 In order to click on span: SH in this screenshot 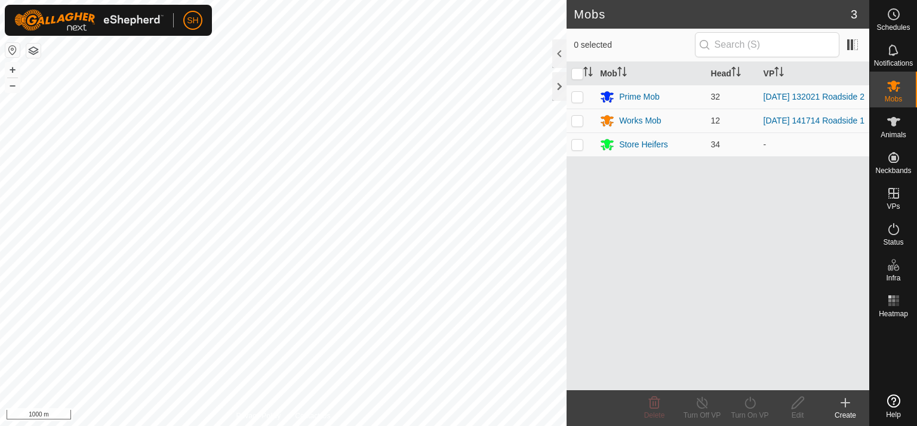, I will do `click(192, 20)`.